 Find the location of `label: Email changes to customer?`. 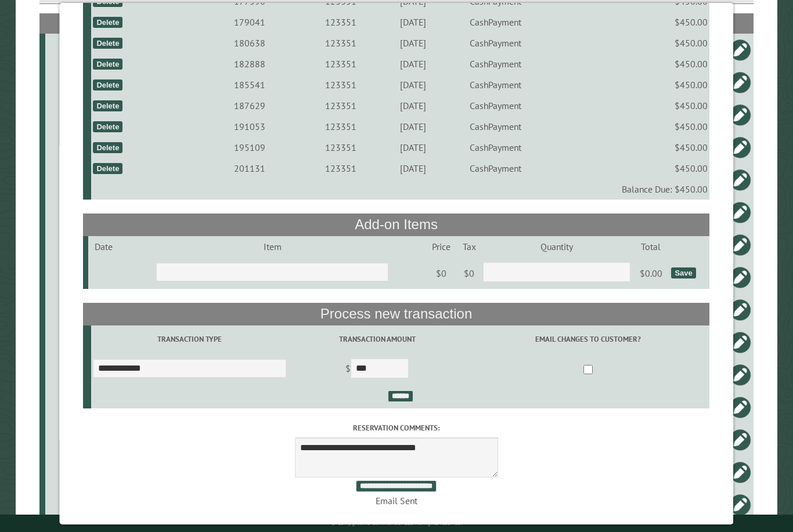

label: Email changes to customer? is located at coordinates (588, 338).